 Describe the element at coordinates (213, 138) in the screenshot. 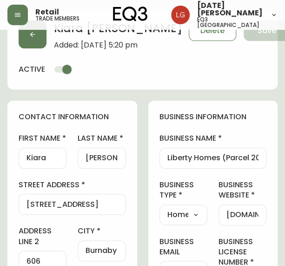

I see `label: business name` at that location.